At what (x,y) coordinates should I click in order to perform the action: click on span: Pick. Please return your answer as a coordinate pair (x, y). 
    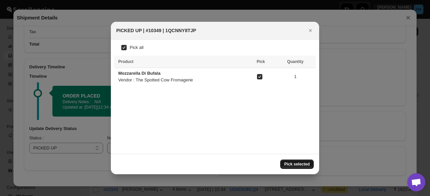
    Looking at the image, I should click on (261, 62).